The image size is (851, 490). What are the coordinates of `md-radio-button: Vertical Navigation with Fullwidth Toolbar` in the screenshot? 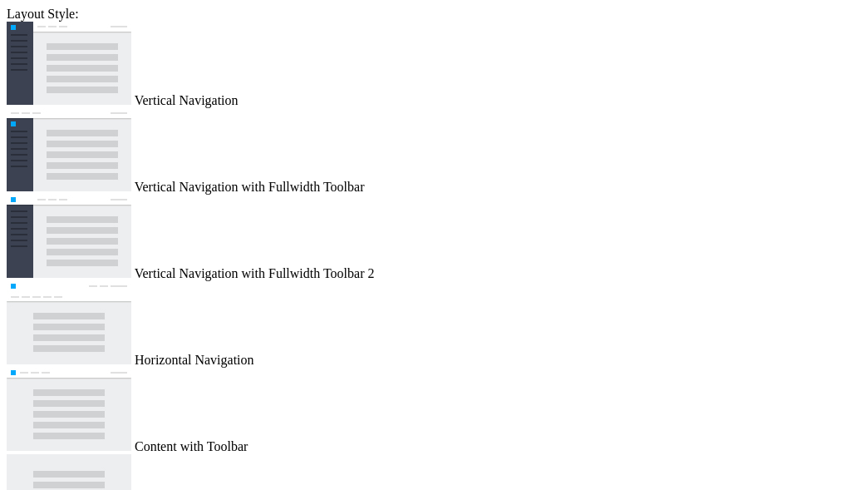 It's located at (426, 151).